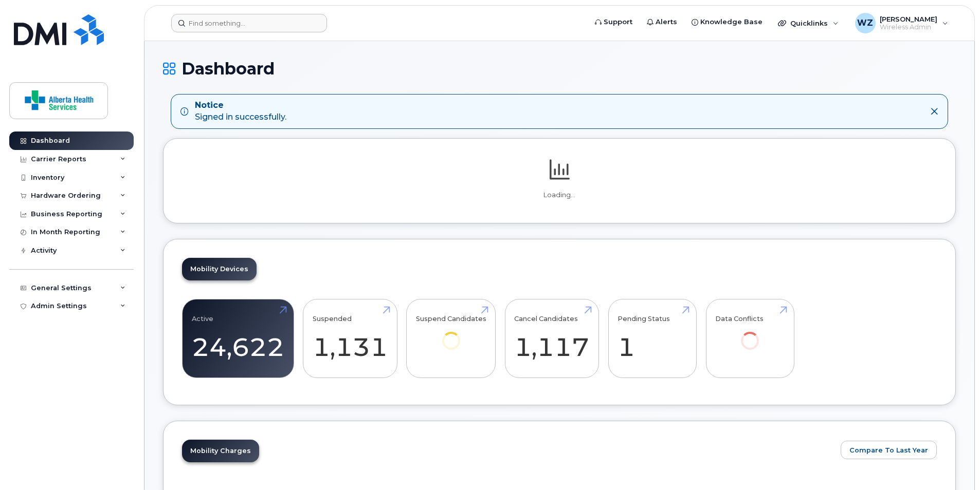 The height and width of the screenshot is (490, 980). I want to click on p: Loading..., so click(559, 195).